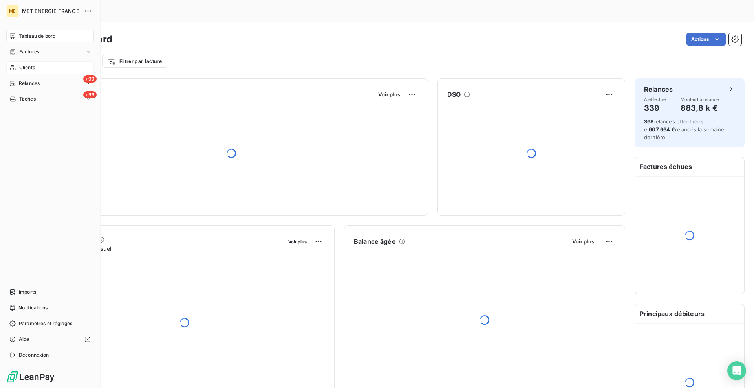 Image resolution: width=754 pixels, height=388 pixels. What do you see at coordinates (34, 355) in the screenshot?
I see `span: Déconnexion` at bounding box center [34, 355].